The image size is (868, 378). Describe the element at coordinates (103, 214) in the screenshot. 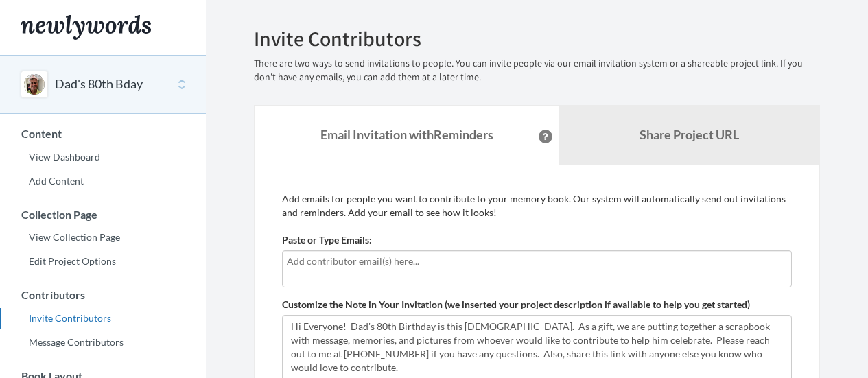

I see `h3: Collection Page` at that location.